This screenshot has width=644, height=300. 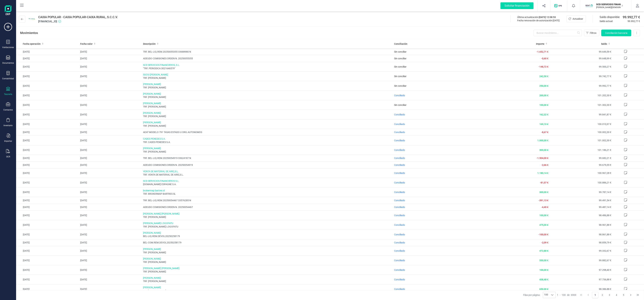 I want to click on span: TRF. CADES PENEDES S.A., so click(x=267, y=142).